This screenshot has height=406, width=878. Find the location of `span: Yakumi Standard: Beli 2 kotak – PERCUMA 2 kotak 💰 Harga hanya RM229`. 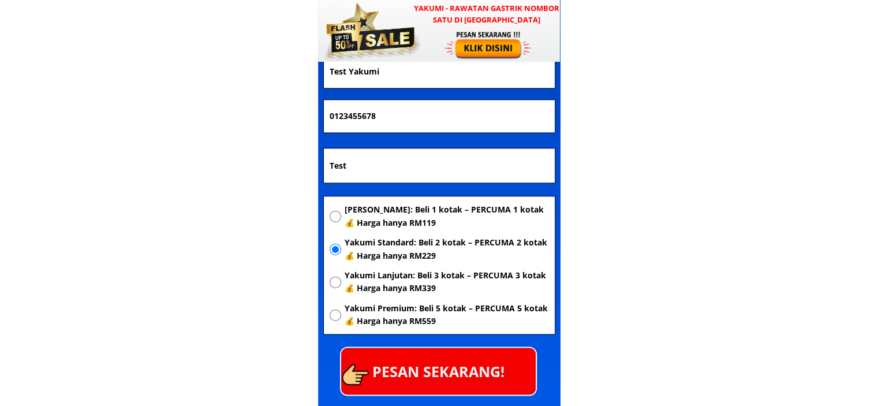

span: Yakumi Standard: Beli 2 kotak – PERCUMA 2 kotak 💰 Harga hanya RM229 is located at coordinates (446, 249).